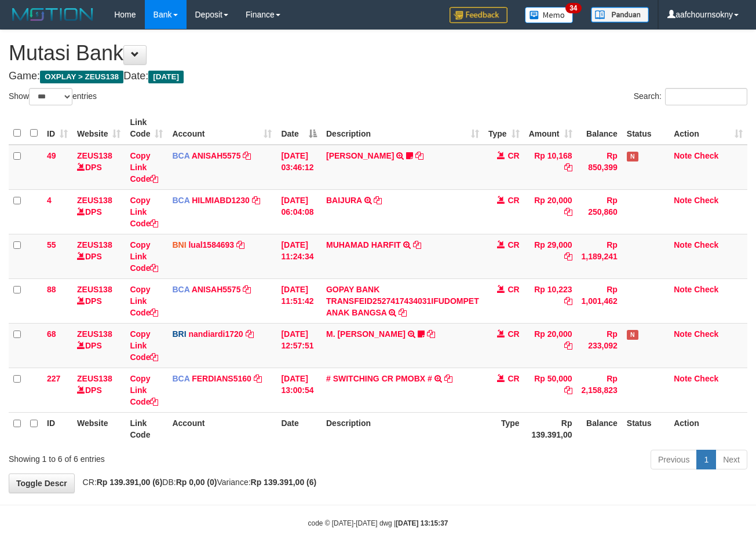 Image resolution: width=756 pixels, height=558 pixels. Describe the element at coordinates (98, 429) in the screenshot. I see `th: Website` at that location.